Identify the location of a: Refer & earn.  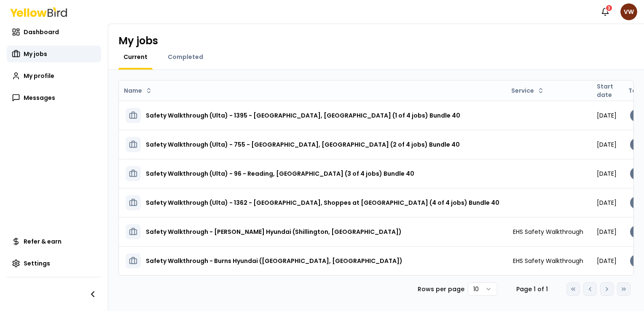
(54, 242).